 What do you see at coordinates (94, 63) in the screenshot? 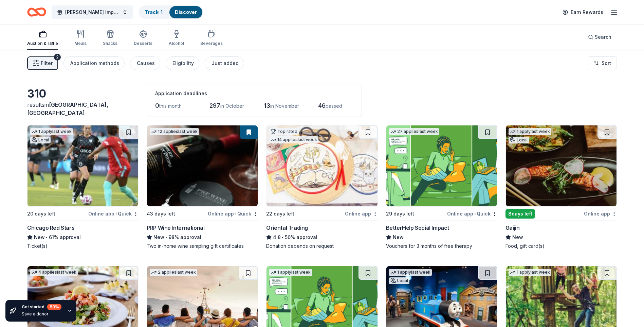
I see `button: Application methods` at bounding box center [94, 63].